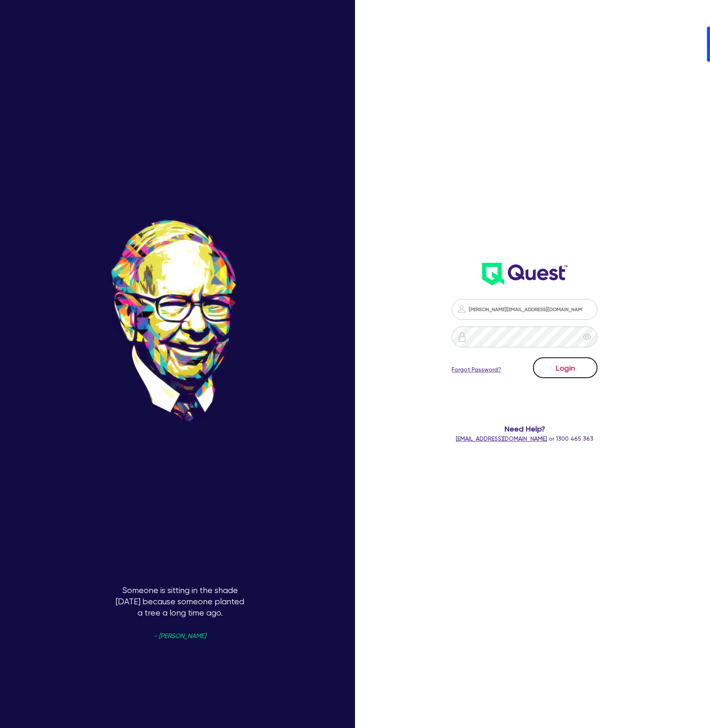 The width and height of the screenshot is (710, 728). I want to click on img: wH2k97JdezQIQAAAABJRU5ErkJggg==, so click(524, 274).